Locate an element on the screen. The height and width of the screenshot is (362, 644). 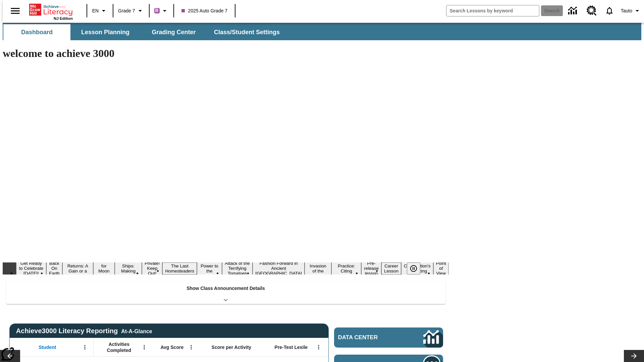
button: Grade: Grade 7, Select a grade is located at coordinates (131, 11).